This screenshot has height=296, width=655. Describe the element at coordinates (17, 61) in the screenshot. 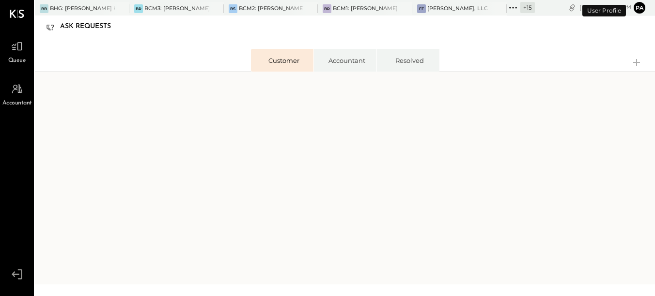

I see `span: Queue` at that location.